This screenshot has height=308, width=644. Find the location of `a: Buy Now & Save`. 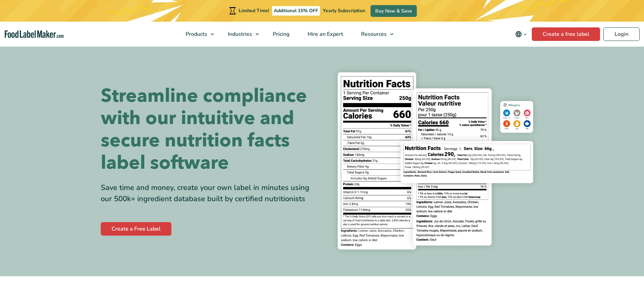

a: Buy Now & Save is located at coordinates (394, 11).